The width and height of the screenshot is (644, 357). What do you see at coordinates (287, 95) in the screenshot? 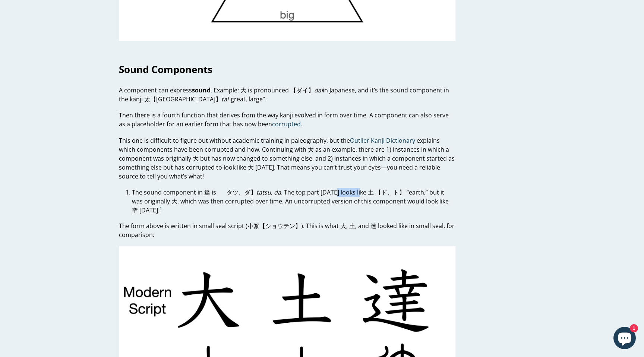
I see `p: A component can express . Example: 大 is pronounced 【ダイ】 in Japanese, and it’s the sound component...` at bounding box center [287, 95].